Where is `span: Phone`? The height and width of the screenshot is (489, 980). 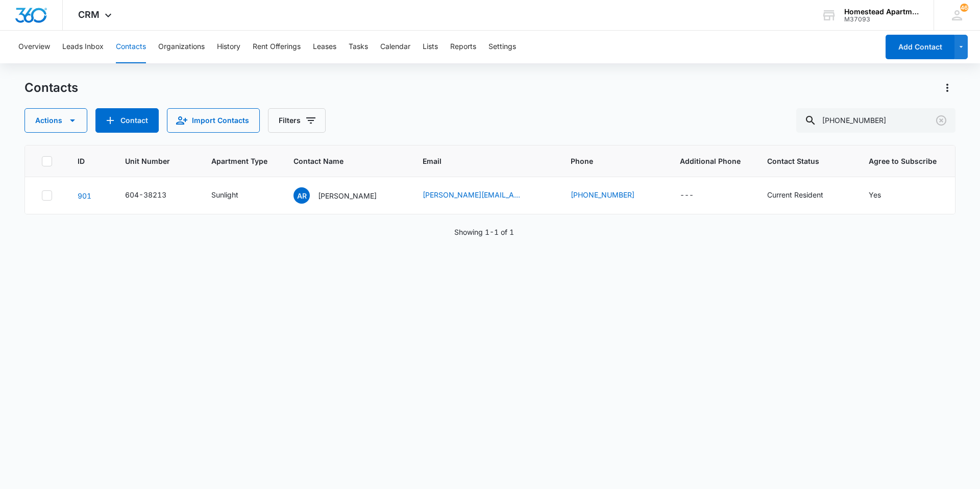
span: Phone is located at coordinates (606, 161).